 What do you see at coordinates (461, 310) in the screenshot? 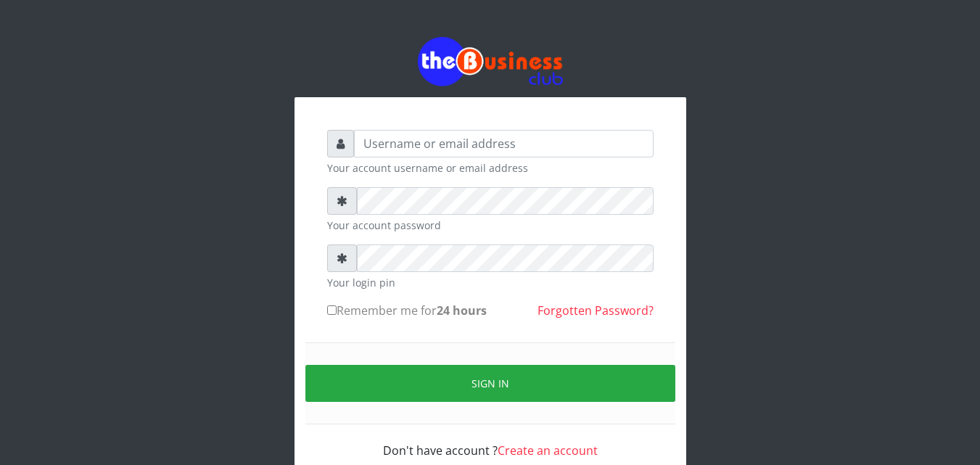
I see `b: 24 hours` at bounding box center [461, 310].